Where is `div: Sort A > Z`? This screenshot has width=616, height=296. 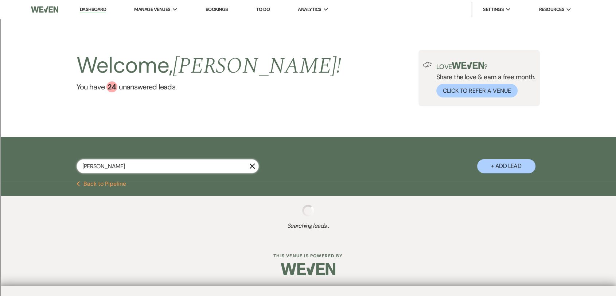 div: Sort A > Z is located at coordinates (308, 20).